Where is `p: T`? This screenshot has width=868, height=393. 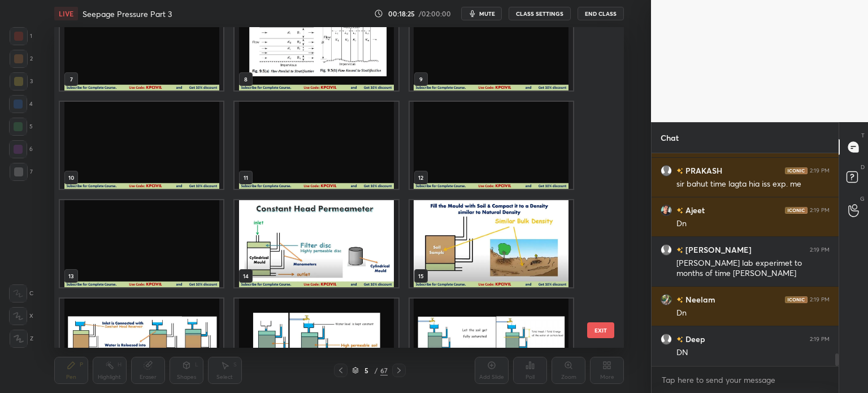
p: T is located at coordinates (863, 135).